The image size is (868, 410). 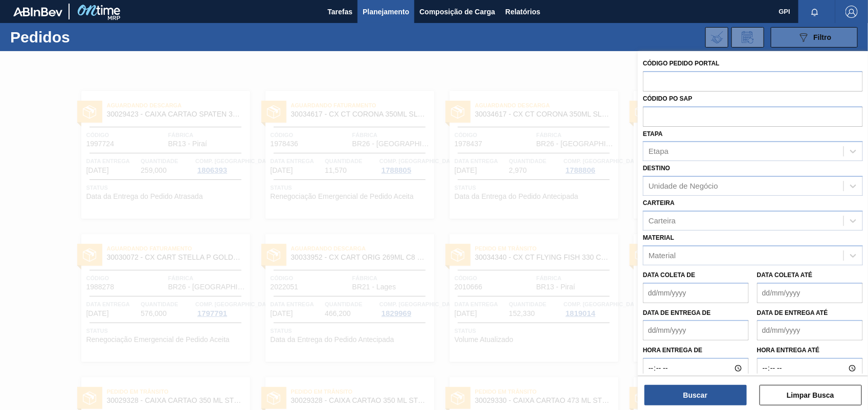 What do you see at coordinates (658, 151) in the screenshot?
I see `div: Etapa` at bounding box center [658, 151].